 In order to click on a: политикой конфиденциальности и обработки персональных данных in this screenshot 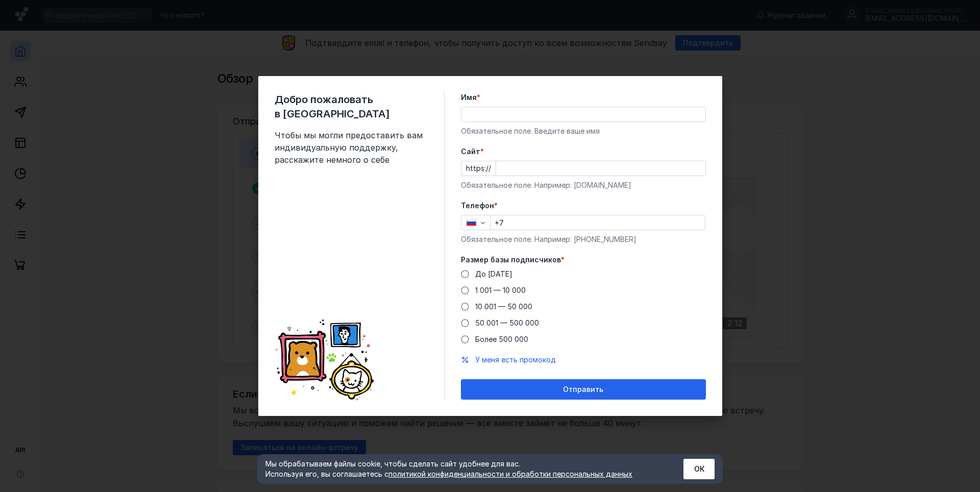, I will do `click(510, 474)`.